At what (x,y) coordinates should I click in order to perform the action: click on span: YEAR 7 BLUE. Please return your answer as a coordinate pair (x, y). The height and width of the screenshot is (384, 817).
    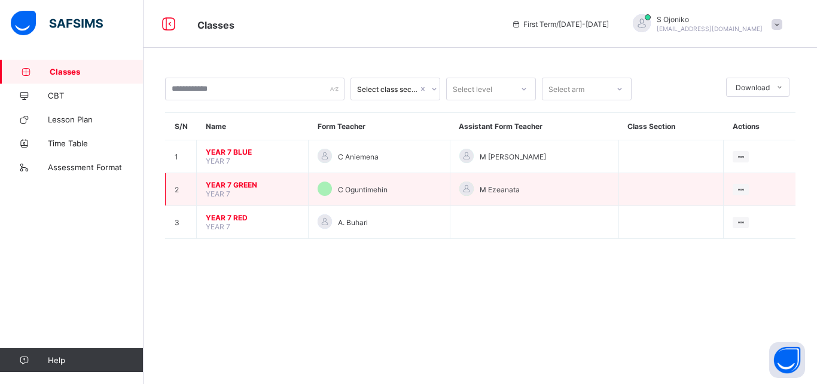
    Looking at the image, I should click on (252, 152).